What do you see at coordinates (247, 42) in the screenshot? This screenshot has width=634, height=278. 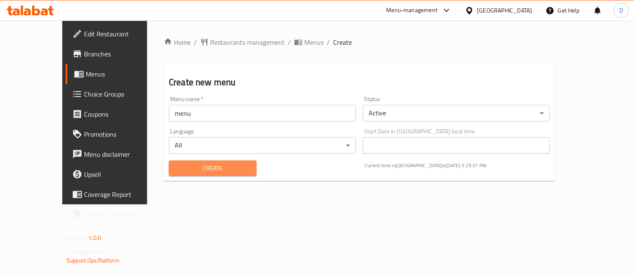 I see `span: Restaurants management` at bounding box center [247, 42].